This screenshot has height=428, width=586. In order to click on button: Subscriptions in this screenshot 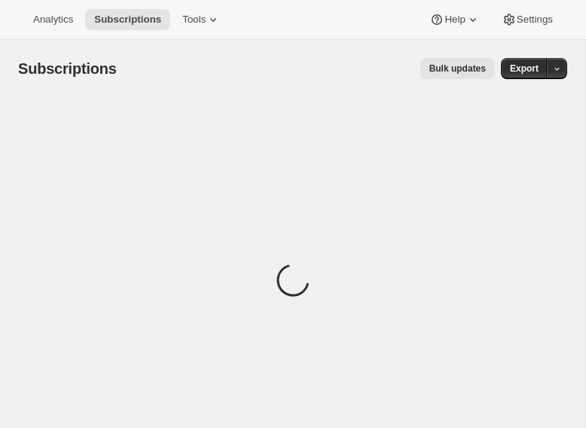, I will do `click(127, 20)`.